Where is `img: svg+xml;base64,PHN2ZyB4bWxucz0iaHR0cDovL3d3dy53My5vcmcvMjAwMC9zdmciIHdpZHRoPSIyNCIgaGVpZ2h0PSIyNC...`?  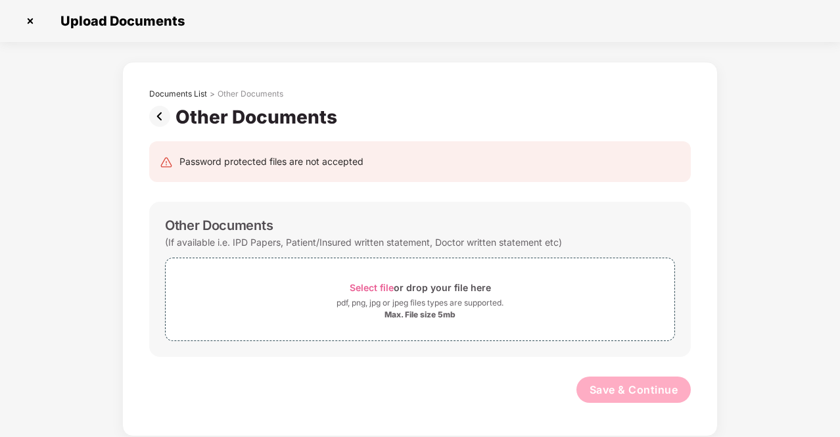
img: svg+xml;base64,PHN2ZyB4bWxucz0iaHR0cDovL3d3dy53My5vcmcvMjAwMC9zdmciIHdpZHRoPSIyNCIgaGVpZ2h0PSIyNC... is located at coordinates (166, 162).